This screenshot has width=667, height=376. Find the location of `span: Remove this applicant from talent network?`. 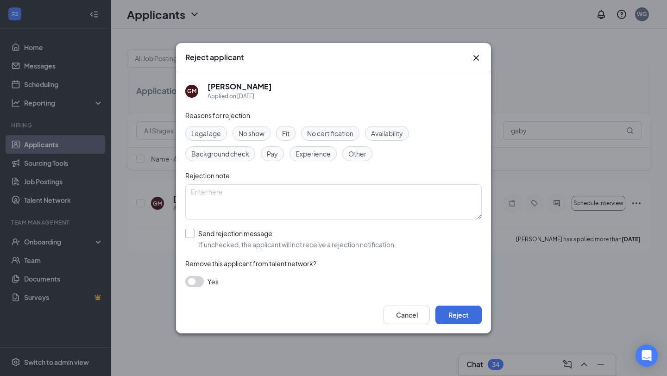

span: Remove this applicant from talent network? is located at coordinates (250, 263).